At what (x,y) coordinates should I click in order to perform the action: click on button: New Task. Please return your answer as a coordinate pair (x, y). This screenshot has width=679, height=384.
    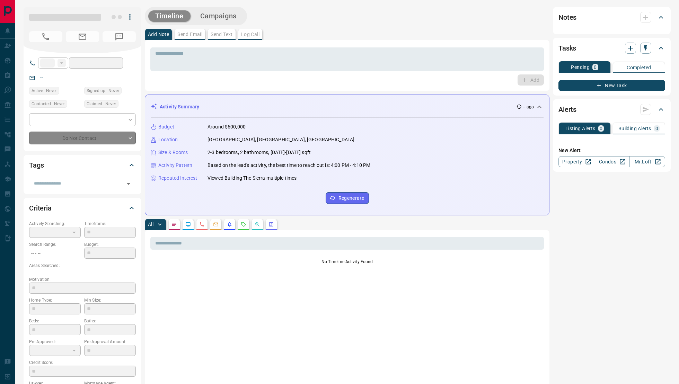
    Looking at the image, I should click on (612, 86).